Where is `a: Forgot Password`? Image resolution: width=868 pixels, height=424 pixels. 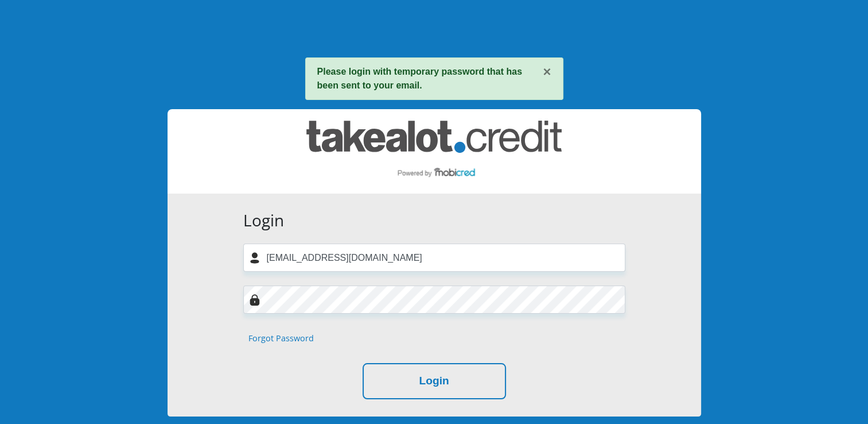
a: Forgot Password is located at coordinates (281, 338).